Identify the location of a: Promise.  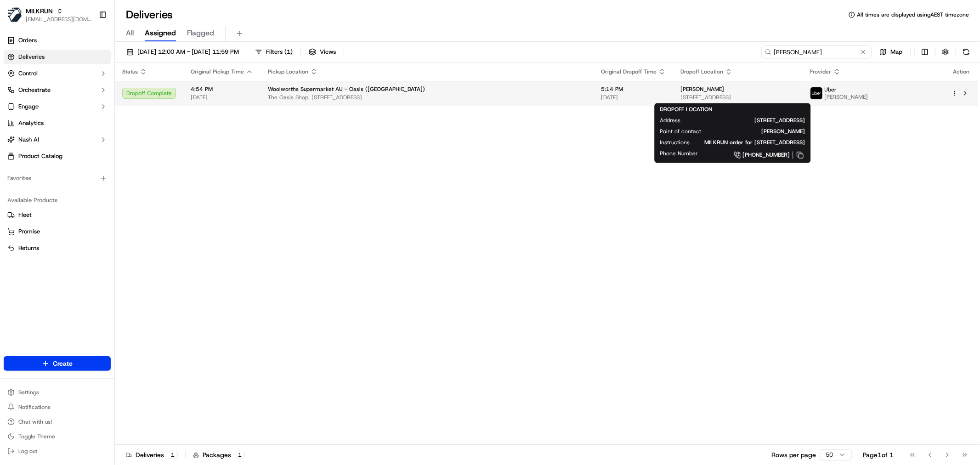
(57, 232).